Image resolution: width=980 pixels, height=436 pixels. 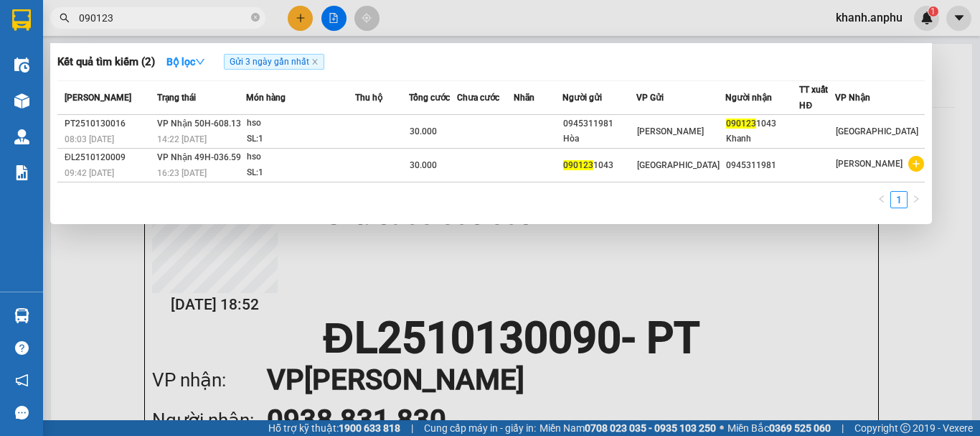 I want to click on span: VP Nhận 50H-608.13, so click(x=199, y=124).